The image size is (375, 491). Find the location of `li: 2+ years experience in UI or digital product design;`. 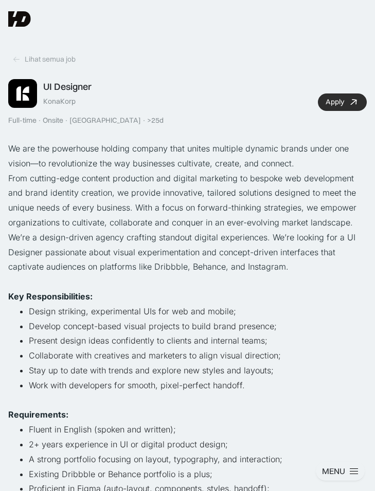

li: 2+ years experience in UI or digital product design; is located at coordinates (197, 444).